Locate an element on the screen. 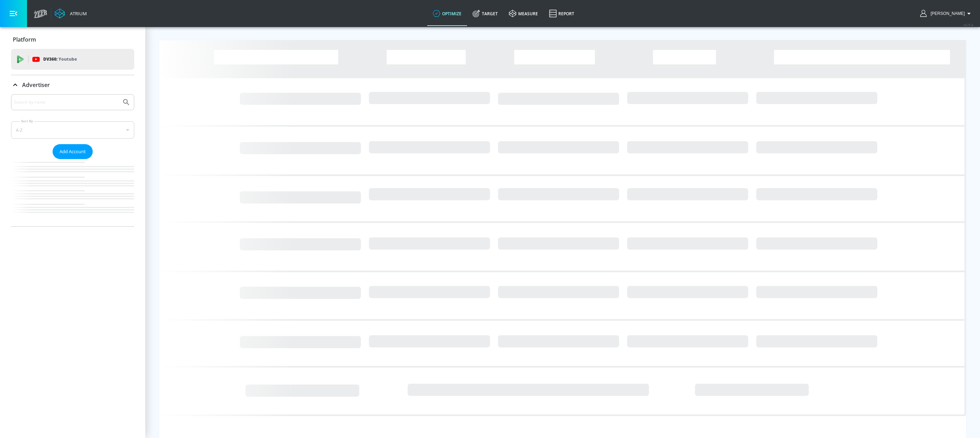 Image resolution: width=980 pixels, height=438 pixels. span: login as: ashley.jan@zefr.com is located at coordinates (946, 14).